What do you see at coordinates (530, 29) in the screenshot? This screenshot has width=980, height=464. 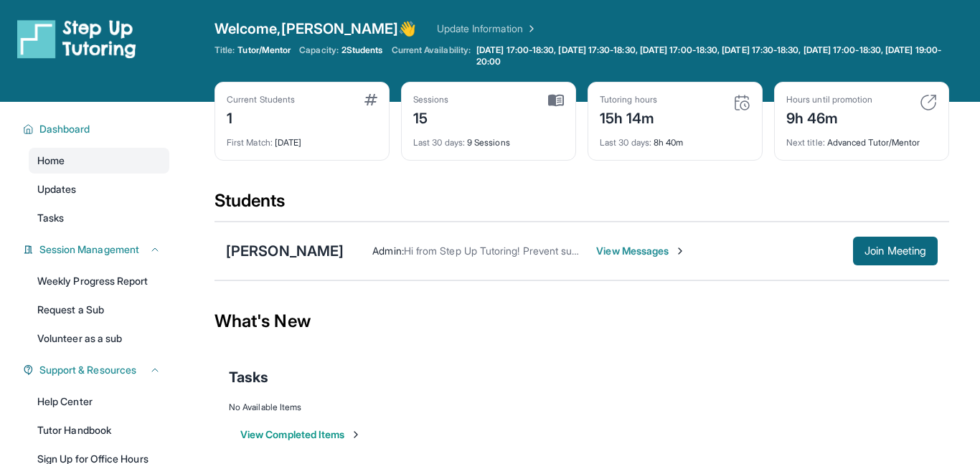 I see `img: Chevron Right` at bounding box center [530, 29].